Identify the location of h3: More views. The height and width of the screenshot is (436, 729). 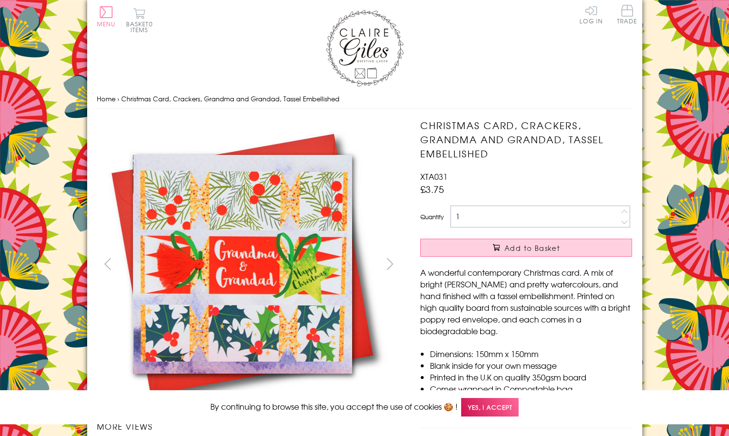
(249, 426).